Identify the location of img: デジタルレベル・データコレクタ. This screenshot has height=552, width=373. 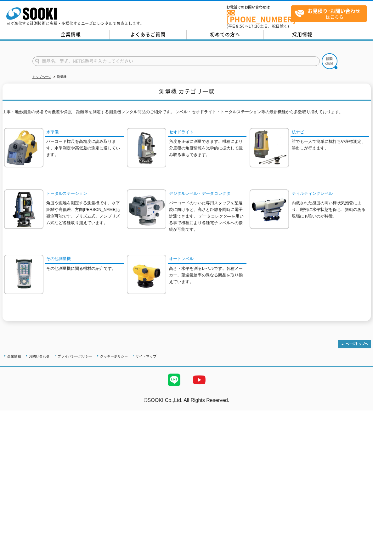
(147, 209).